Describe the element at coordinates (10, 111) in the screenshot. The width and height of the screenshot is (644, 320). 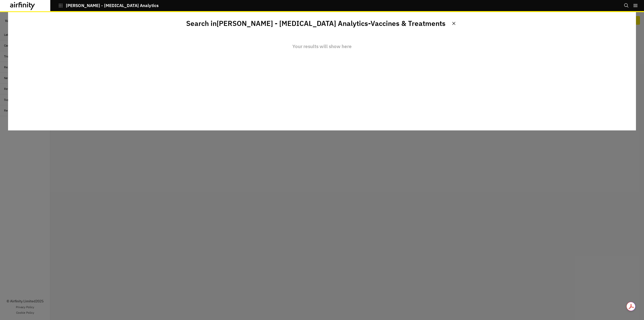
I see `div: Reports` at that location.